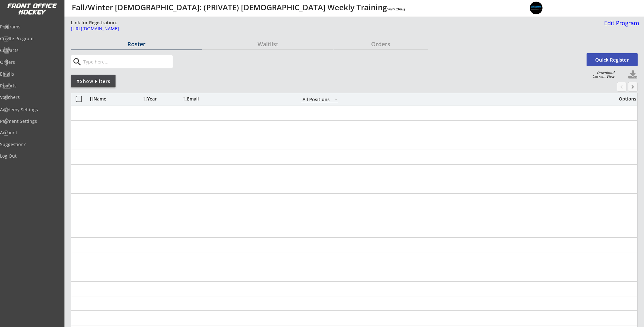 The width and height of the screenshot is (644, 327). I want to click on div: Edit Program, so click(620, 23).